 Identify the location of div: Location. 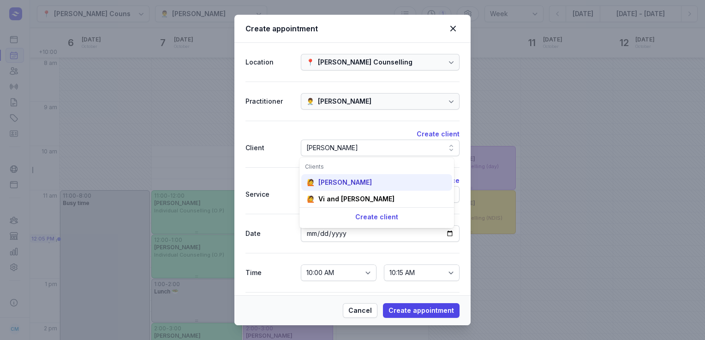
(269, 62).